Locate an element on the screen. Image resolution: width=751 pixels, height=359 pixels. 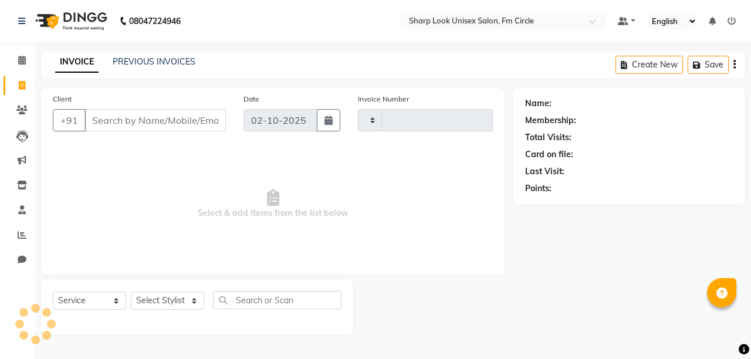
input: Search by Name/Mobile/Email/Code is located at coordinates (155, 120).